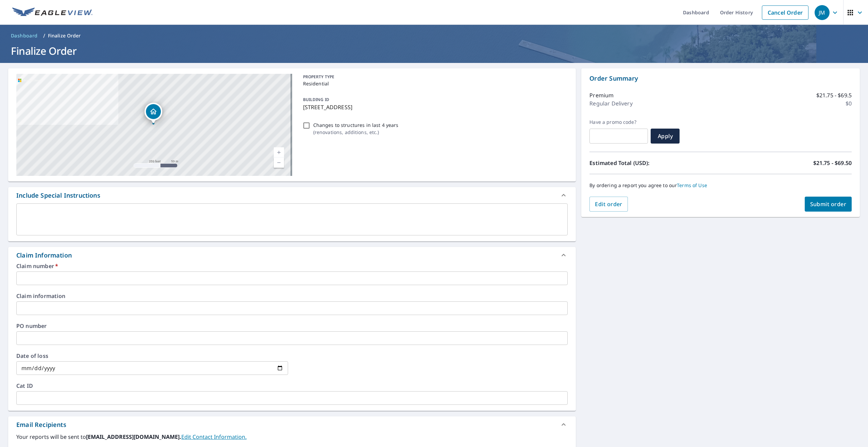 The height and width of the screenshot is (447, 868). Describe the element at coordinates (279, 163) in the screenshot. I see `a: Current Level 17, Zoom Out` at that location.